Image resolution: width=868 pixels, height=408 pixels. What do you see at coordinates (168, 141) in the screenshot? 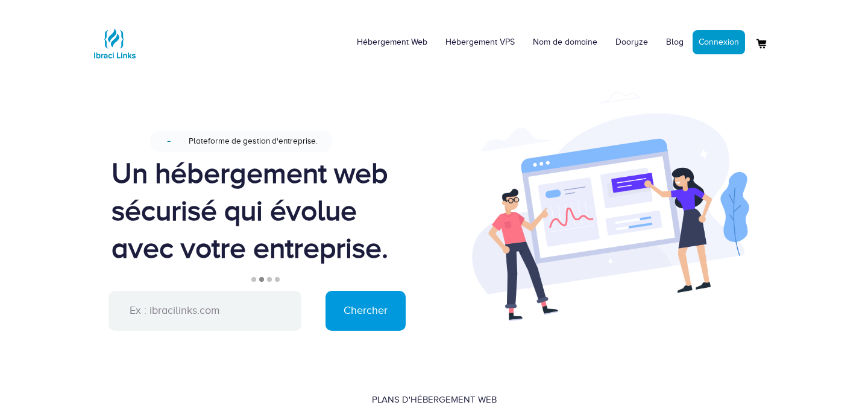
I see `span: Nouveau` at bounding box center [168, 141].